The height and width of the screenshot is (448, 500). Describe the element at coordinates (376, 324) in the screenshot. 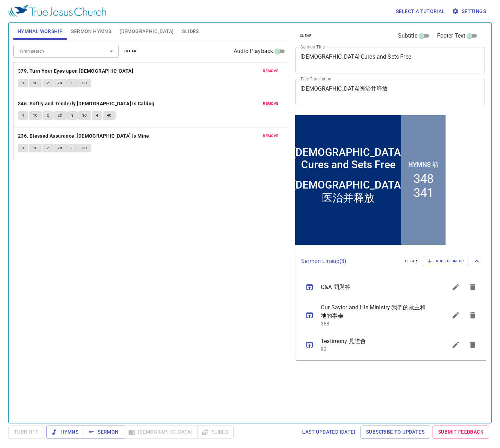

I see `p: 358` at that location.